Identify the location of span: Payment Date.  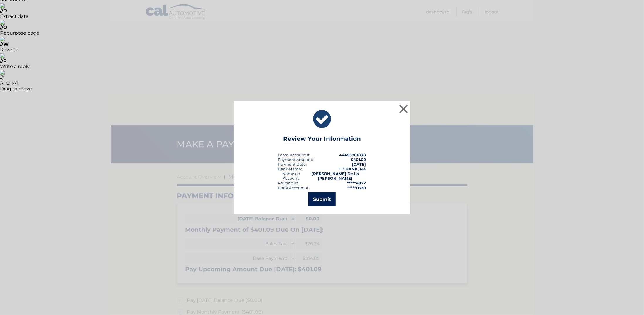
(292, 164).